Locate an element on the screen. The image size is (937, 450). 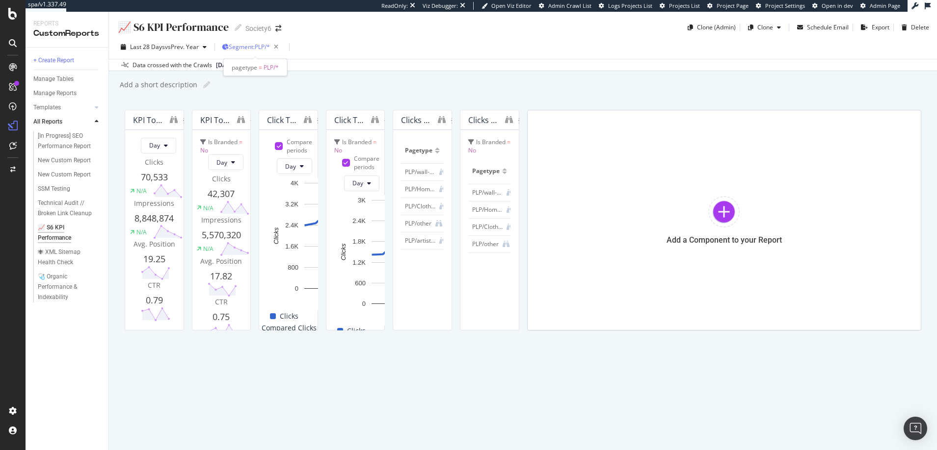
button: Schedule Email is located at coordinates (820, 27).